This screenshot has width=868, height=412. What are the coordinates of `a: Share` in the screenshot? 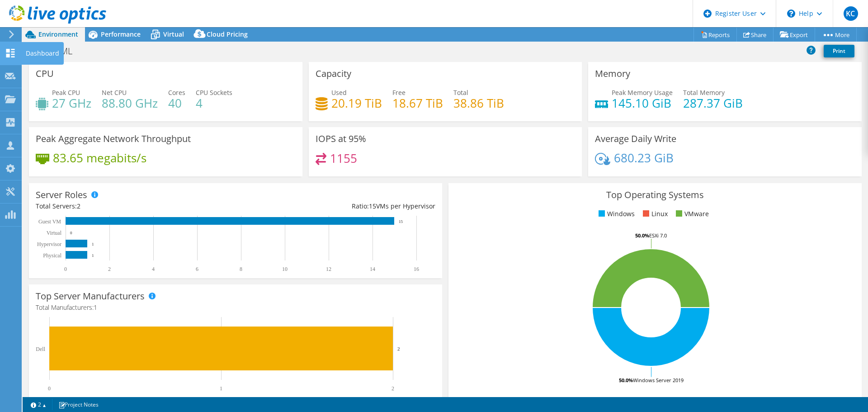 It's located at (755, 34).